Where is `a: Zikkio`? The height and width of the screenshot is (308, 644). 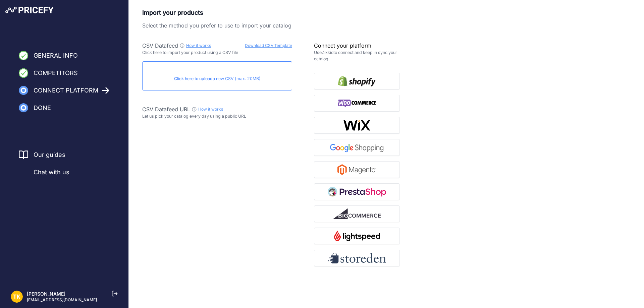
a: Zikkio is located at coordinates (327, 52).